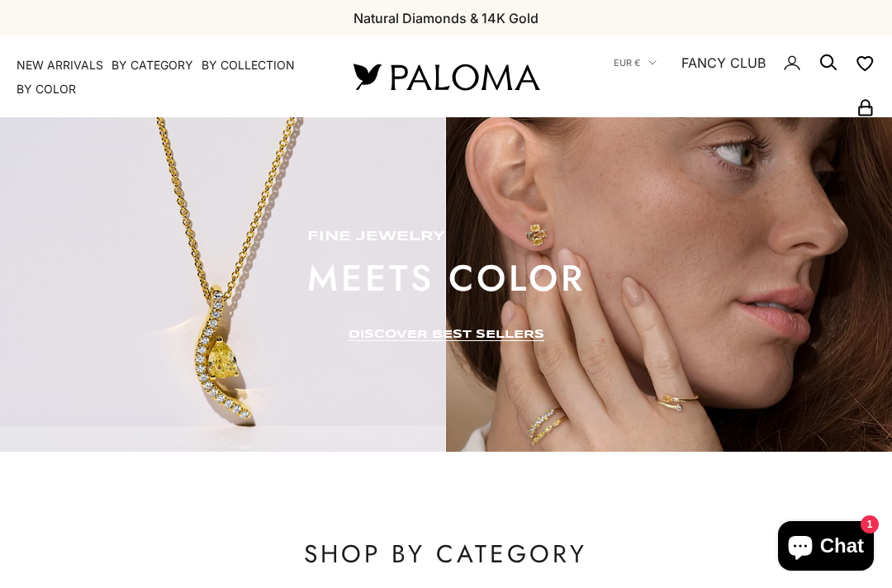 This screenshot has height=588, width=892. I want to click on nav: Secondary navigation, so click(727, 77).